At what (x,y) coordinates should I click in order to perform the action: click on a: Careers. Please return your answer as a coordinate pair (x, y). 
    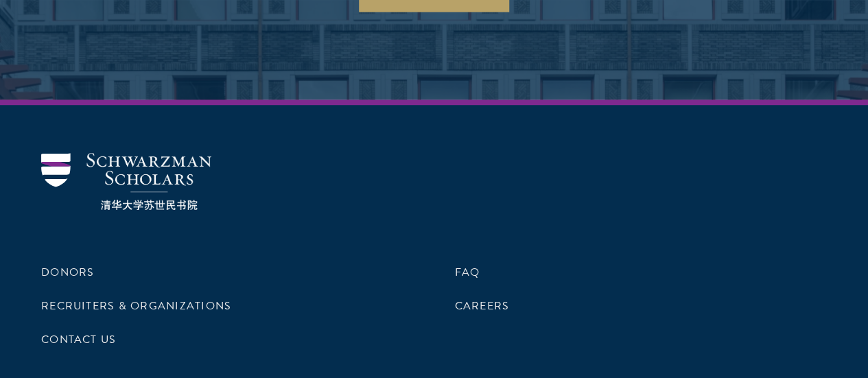
    Looking at the image, I should click on (483, 306).